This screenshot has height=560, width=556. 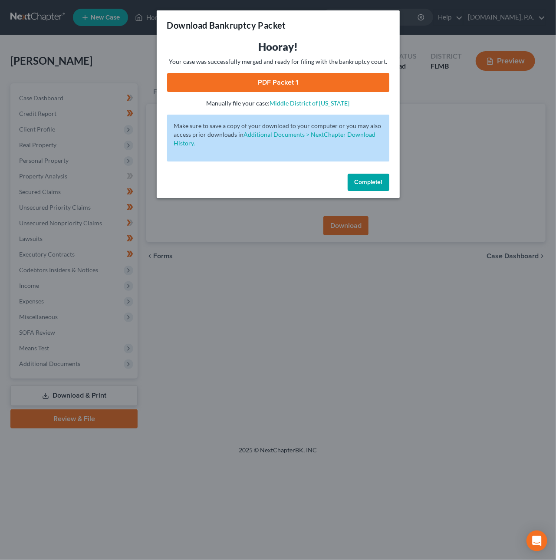 What do you see at coordinates (537, 541) in the screenshot?
I see `div: Open Intercom Messenger` at bounding box center [537, 541].